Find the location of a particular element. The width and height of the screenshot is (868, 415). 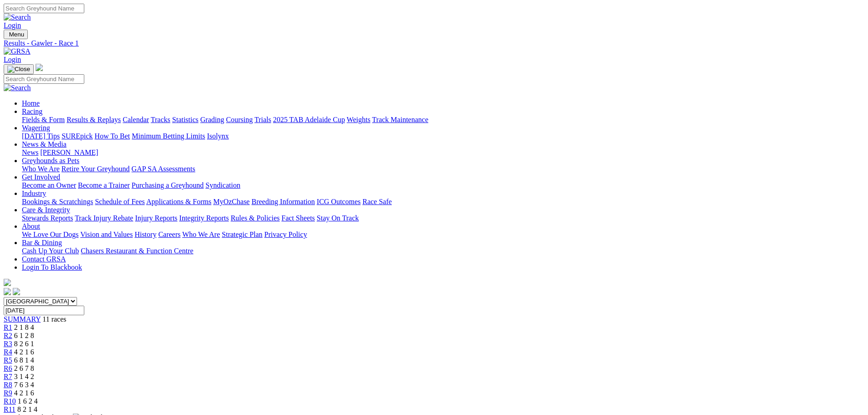

a: Chasers Restaurant & Function Centre is located at coordinates (137, 251).